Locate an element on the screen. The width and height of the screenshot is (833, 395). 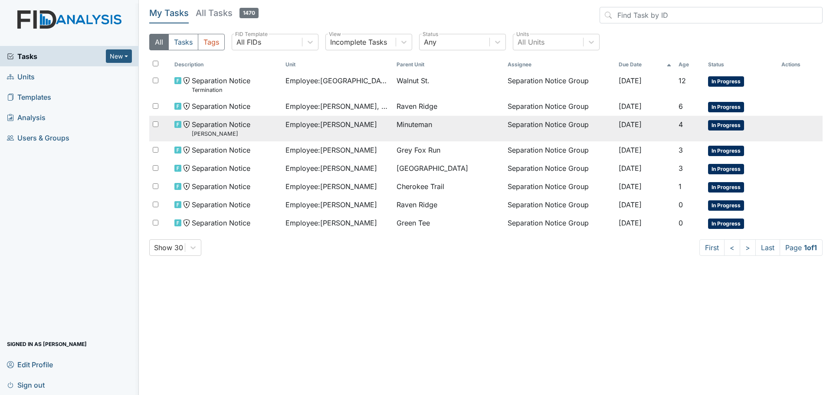
span: Green Tee is located at coordinates (413, 223).